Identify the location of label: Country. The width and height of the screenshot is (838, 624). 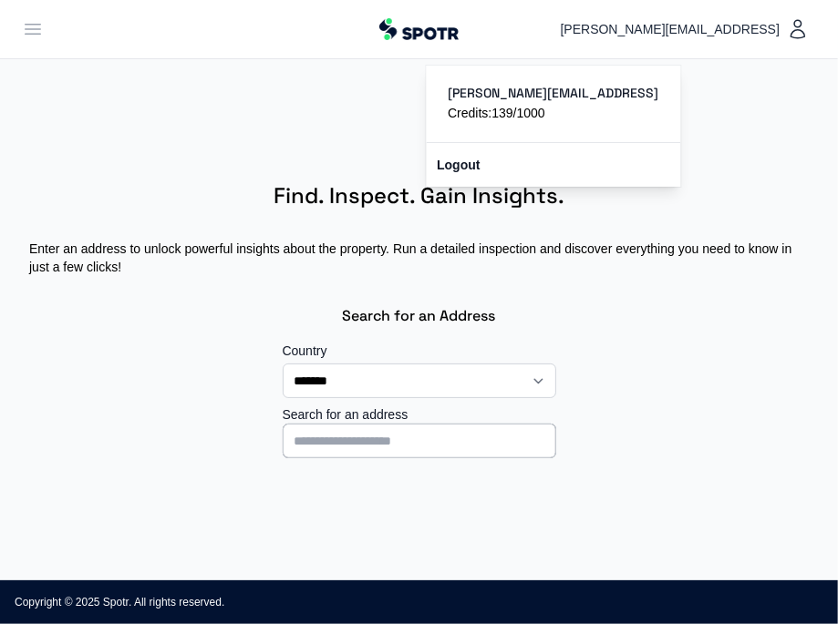
(419, 351).